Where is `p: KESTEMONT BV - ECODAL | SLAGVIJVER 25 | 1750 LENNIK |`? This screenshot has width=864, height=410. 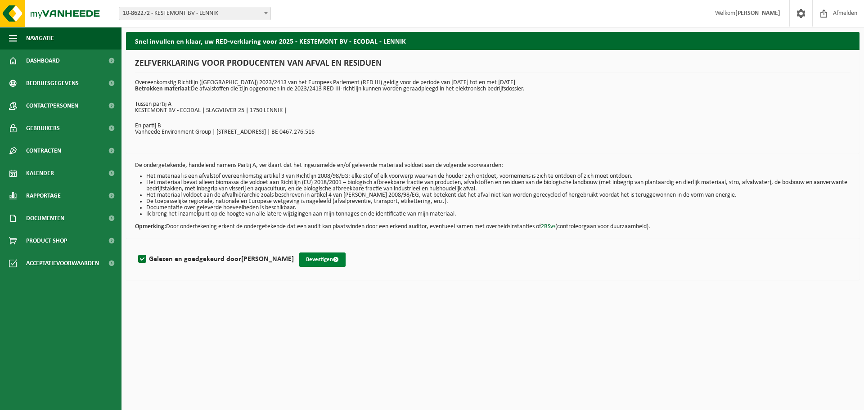 p: KESTEMONT BV - ECODAL | SLAGVIJVER 25 | 1750 LENNIK | is located at coordinates (493, 111).